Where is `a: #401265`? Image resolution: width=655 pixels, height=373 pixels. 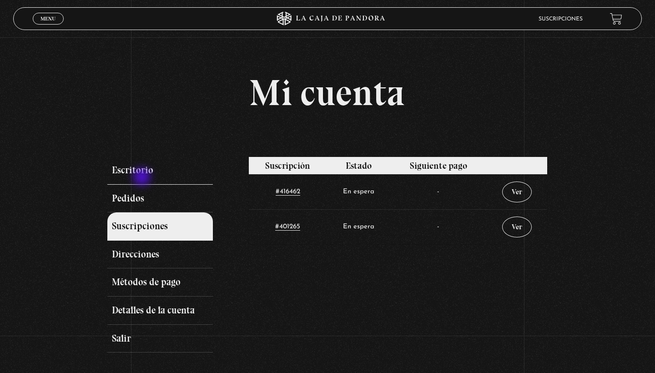
a: #401265 is located at coordinates (287, 227).